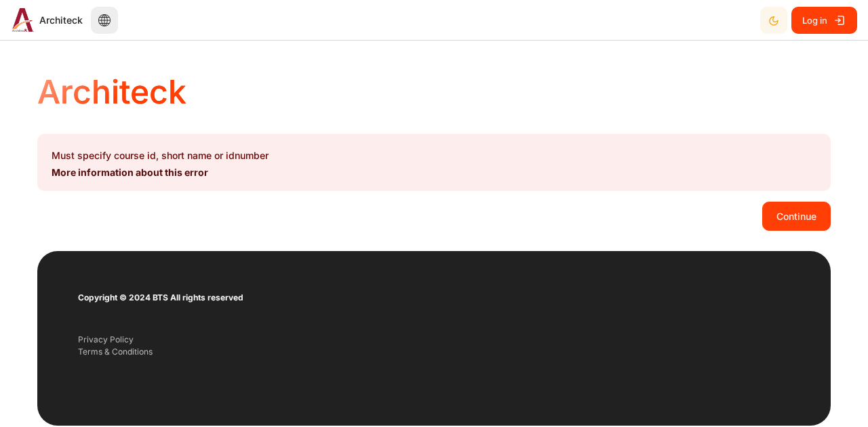 The height and width of the screenshot is (427, 868). What do you see at coordinates (130, 172) in the screenshot?
I see `a: More information about this error` at bounding box center [130, 172].